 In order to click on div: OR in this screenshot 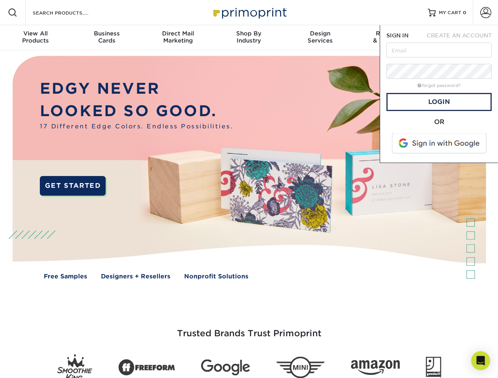, I will do `click(439, 122)`.